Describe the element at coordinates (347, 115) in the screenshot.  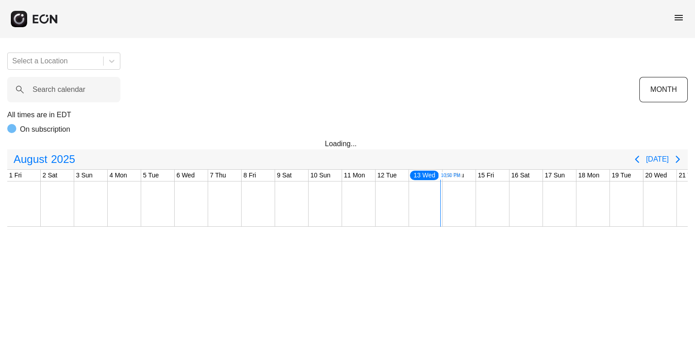
I see `p: All times are in EDT` at that location.